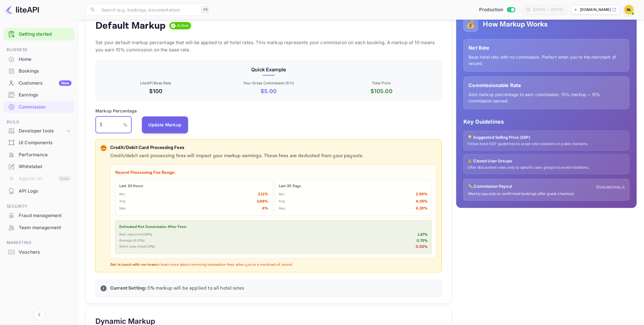 The width and height of the screenshot is (644, 325). Describe the element at coordinates (273, 227) in the screenshot. I see `p: Estimated Net Commission After Fees:` at that location.